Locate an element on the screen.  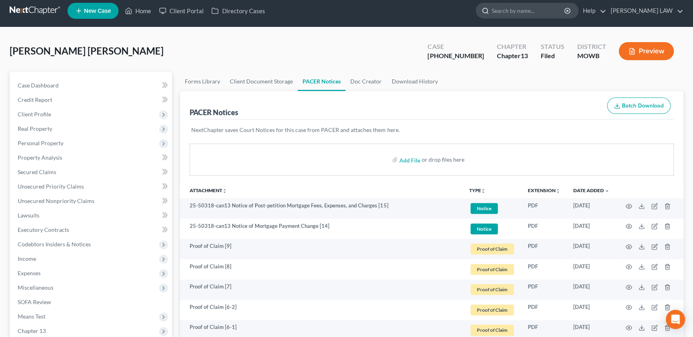
span: Miscellaneous is located at coordinates (35, 288).